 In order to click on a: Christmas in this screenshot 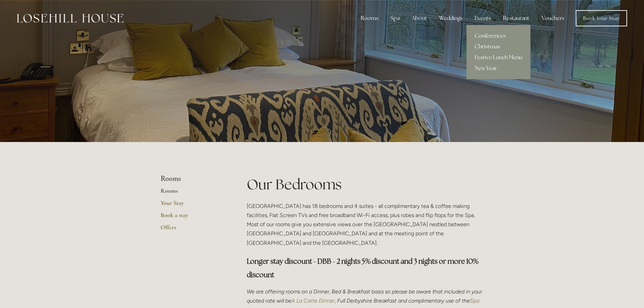, I will do `click(498, 47)`.